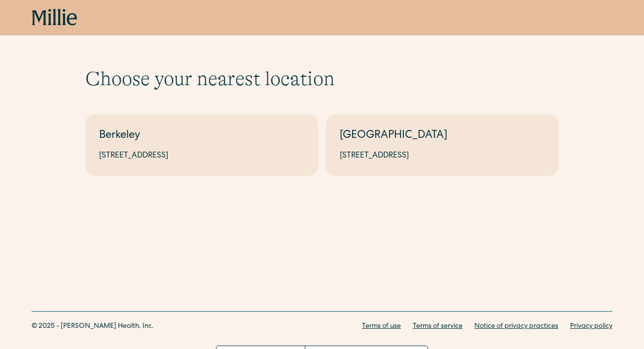  What do you see at coordinates (381, 326) in the screenshot?
I see `a: Terms of use` at bounding box center [381, 326].